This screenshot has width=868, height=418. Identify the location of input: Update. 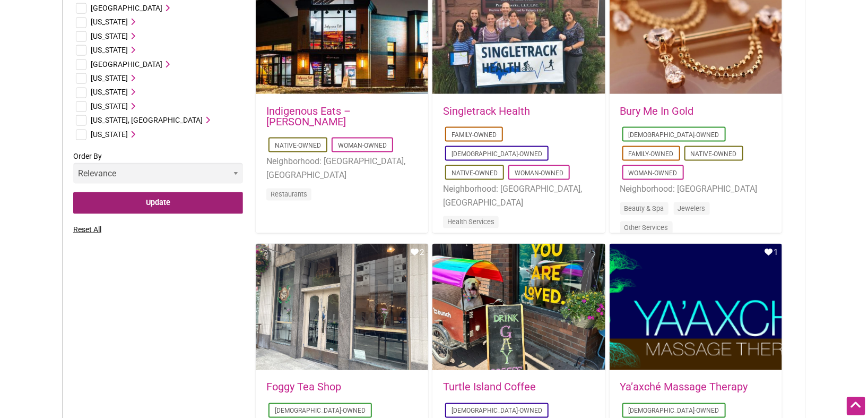
(159, 203).